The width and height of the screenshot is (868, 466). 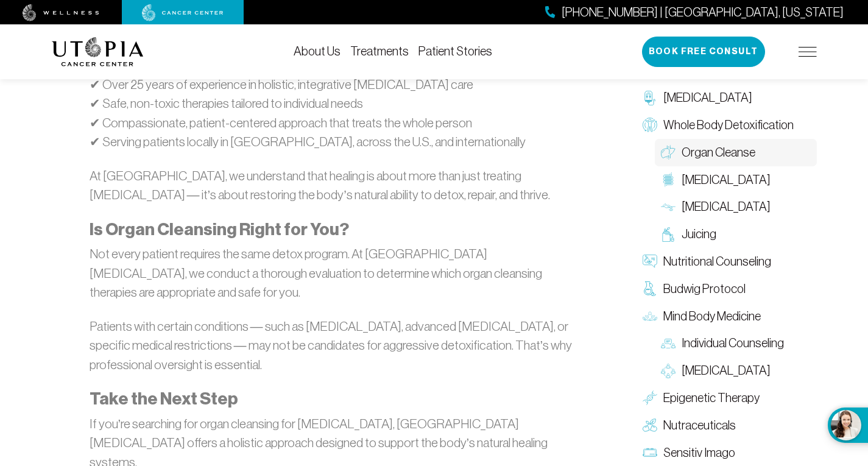 I want to click on img: Colon Therapy, so click(x=668, y=179).